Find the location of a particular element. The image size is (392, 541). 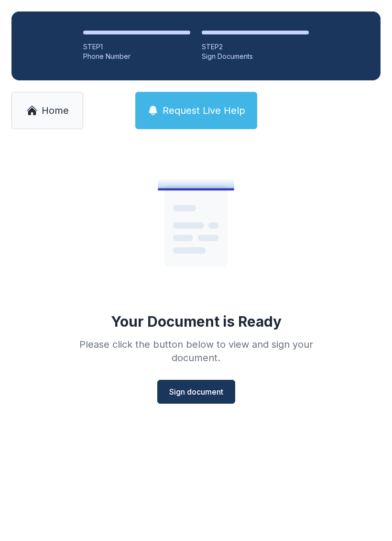

div: STEP 2 is located at coordinates (255, 47).